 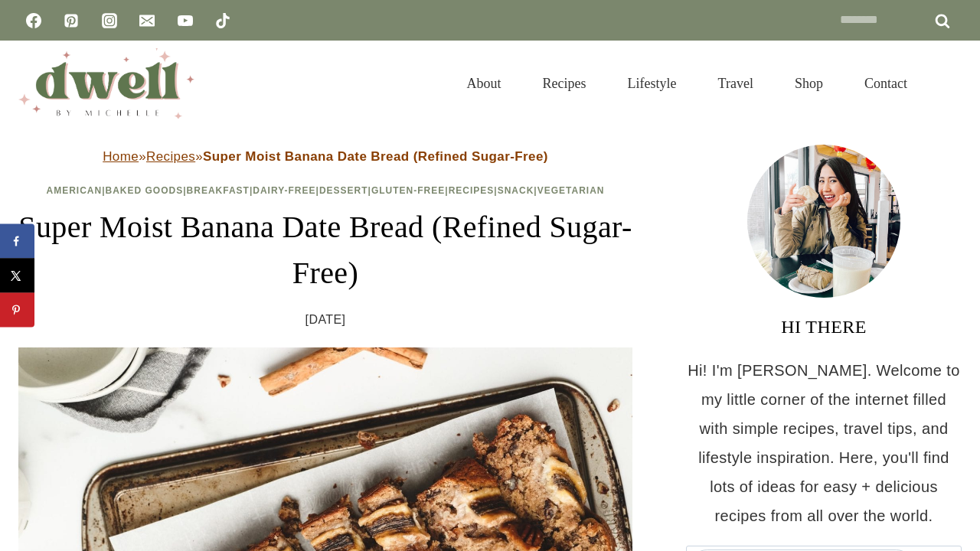 I want to click on a: Instagram, so click(x=109, y=21).